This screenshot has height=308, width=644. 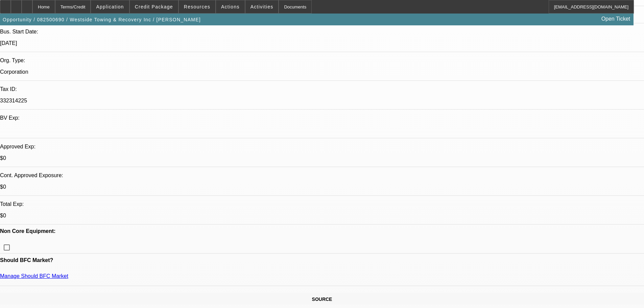 What do you see at coordinates (154, 7) in the screenshot?
I see `span: Credit Package` at bounding box center [154, 7].